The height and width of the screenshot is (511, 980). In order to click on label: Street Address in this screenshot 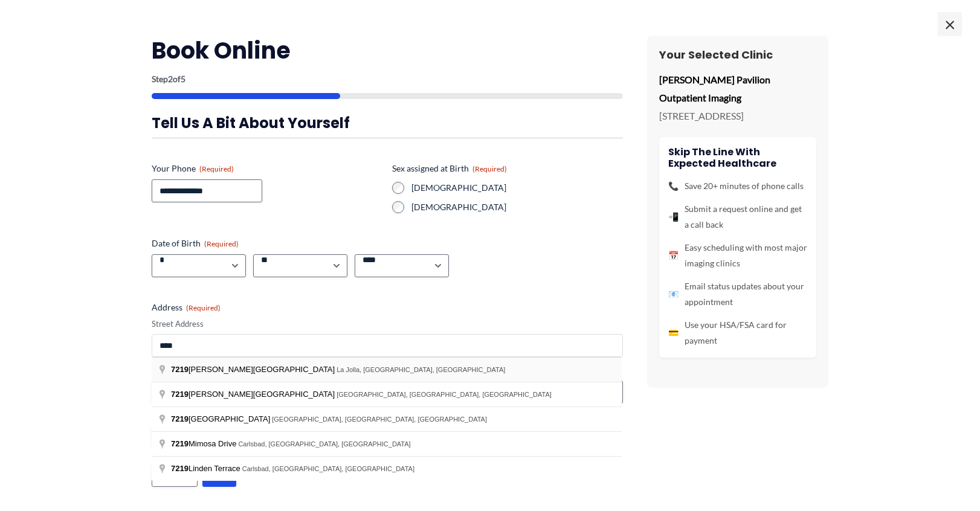, I will do `click(387, 324)`.